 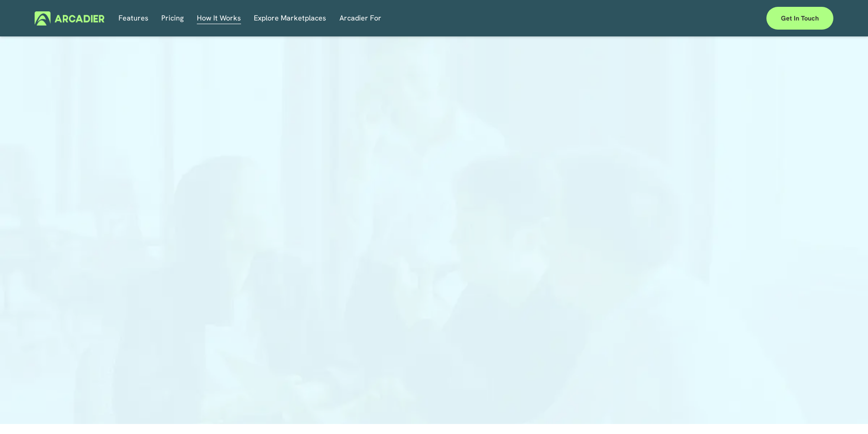 What do you see at coordinates (69, 18) in the screenshot?
I see `img: Arcadier` at bounding box center [69, 18].